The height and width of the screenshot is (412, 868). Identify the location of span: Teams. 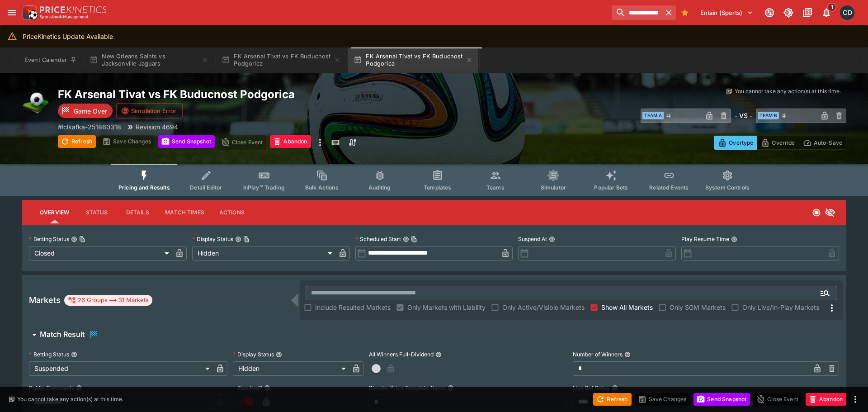
(496, 187).